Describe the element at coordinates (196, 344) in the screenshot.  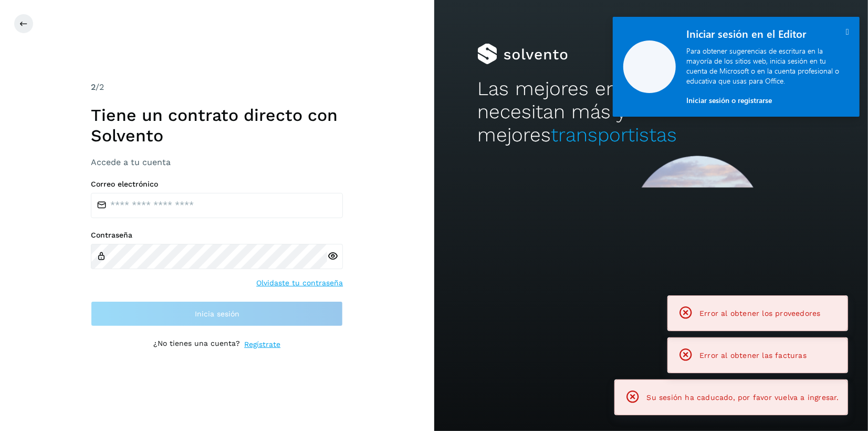
I see `p: ¿No tienes una cuenta?` at that location.